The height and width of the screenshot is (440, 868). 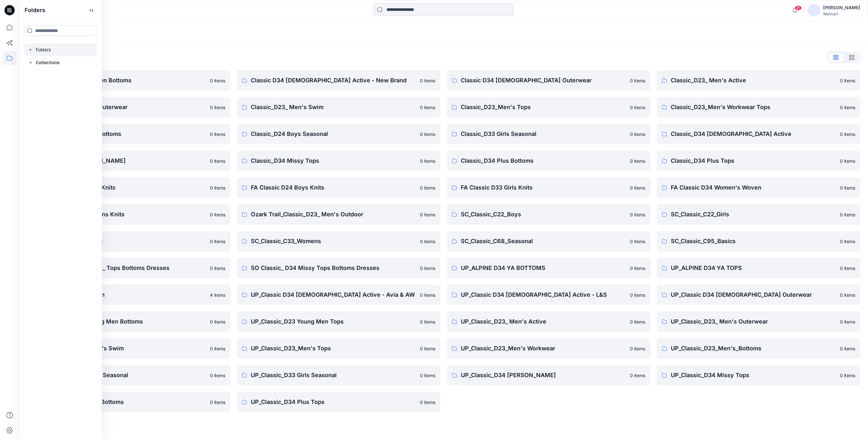 I want to click on p: Collections, so click(x=47, y=62).